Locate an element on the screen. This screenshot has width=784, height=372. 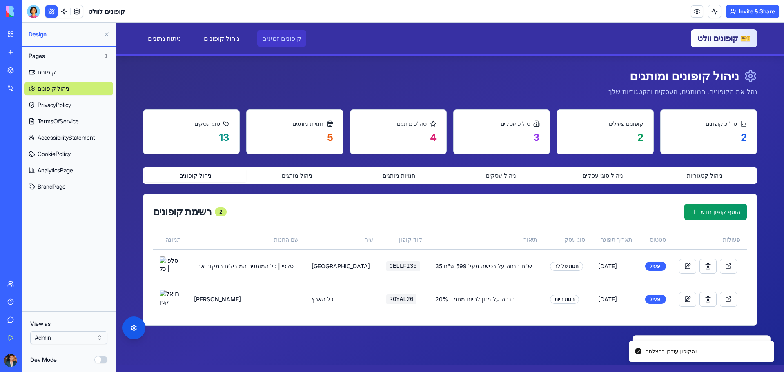
button: ניהול מותגים is located at coordinates (181, 153).